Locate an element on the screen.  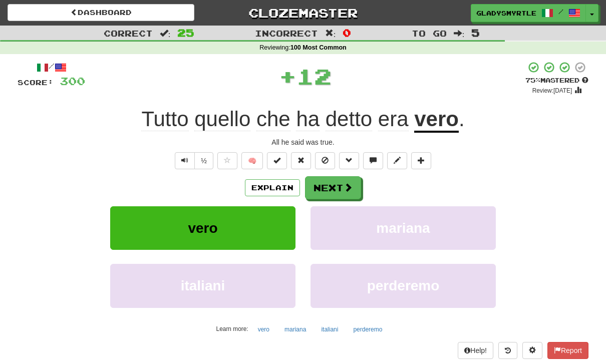
button: Favorite sentence (alt+f) is located at coordinates (227, 161).